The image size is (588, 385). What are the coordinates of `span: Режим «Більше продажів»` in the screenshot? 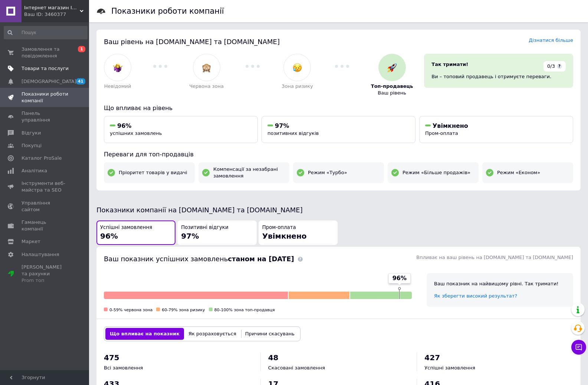 It's located at (436, 173).